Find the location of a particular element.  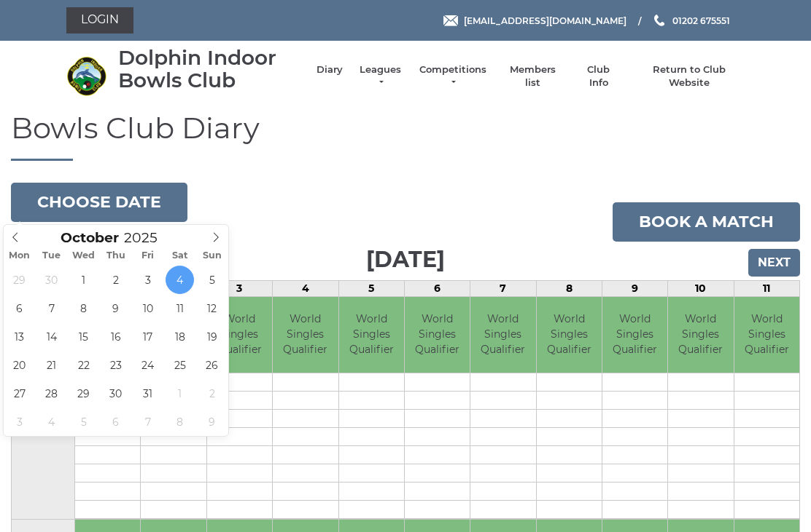

td: 3 is located at coordinates (239, 289).